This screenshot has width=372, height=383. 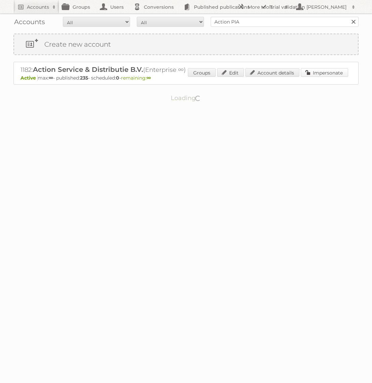 I want to click on p: Loading, so click(x=186, y=98).